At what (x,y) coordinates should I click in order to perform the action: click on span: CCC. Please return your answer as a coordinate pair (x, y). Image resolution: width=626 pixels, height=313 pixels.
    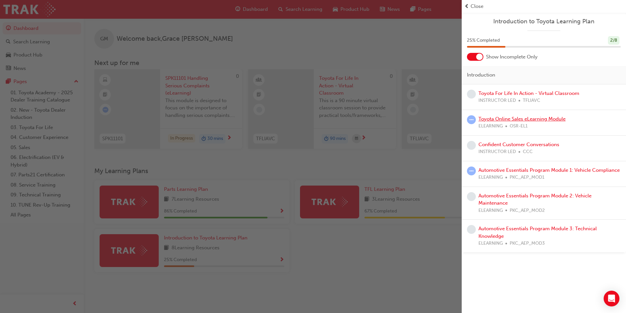
    Looking at the image, I should click on (528, 152).